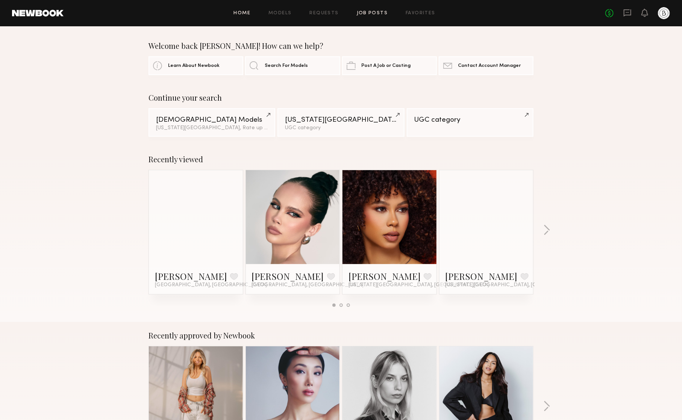  Describe the element at coordinates (341, 336) in the screenshot. I see `div: Recently approved by Newbook` at that location.